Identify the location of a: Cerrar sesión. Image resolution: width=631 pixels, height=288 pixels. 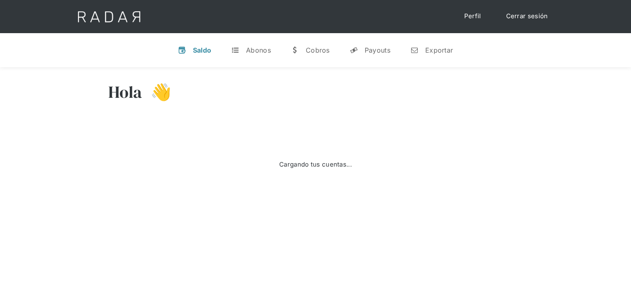
(527, 16).